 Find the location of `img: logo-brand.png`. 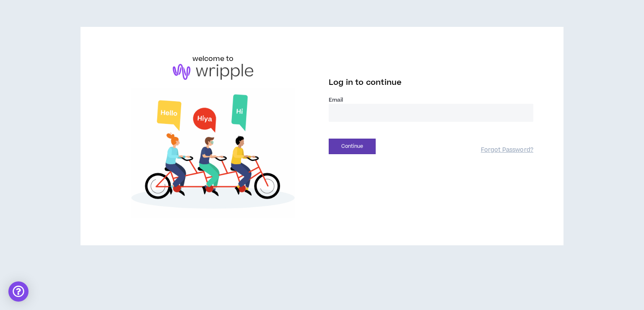

img: logo-brand.png is located at coordinates (213, 72).